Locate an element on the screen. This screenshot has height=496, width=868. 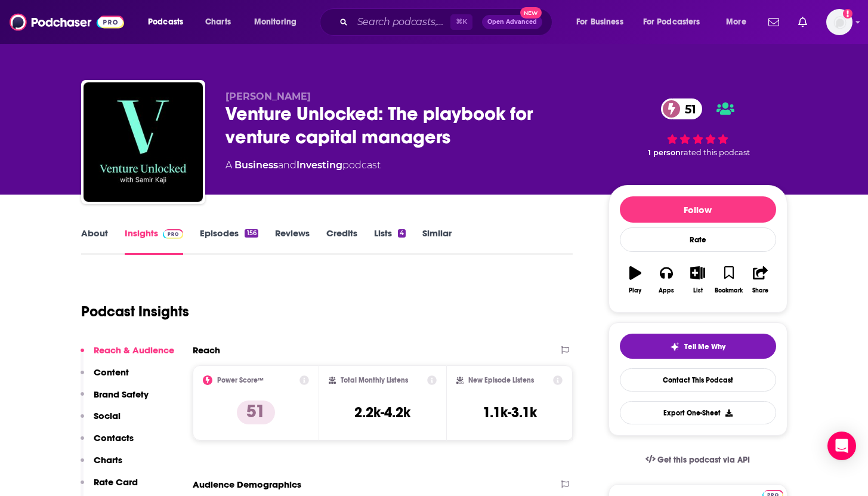
p: Rate Card is located at coordinates (116, 482).